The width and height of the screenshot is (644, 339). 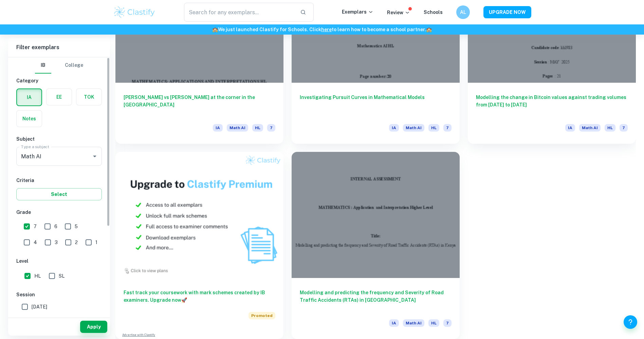 I want to click on button: IB, so click(x=43, y=65).